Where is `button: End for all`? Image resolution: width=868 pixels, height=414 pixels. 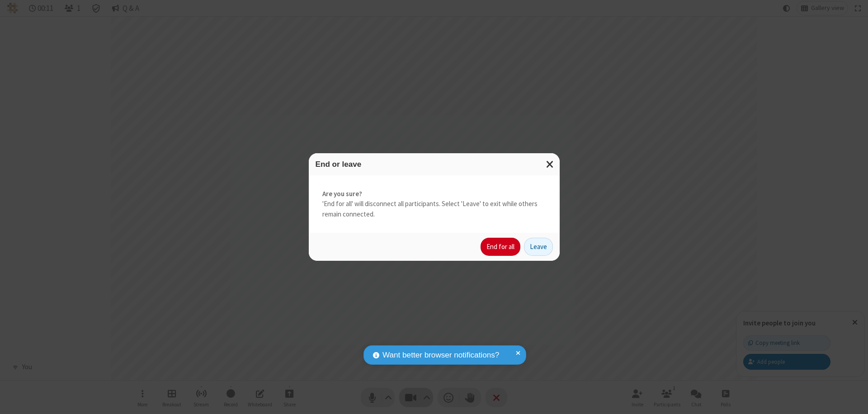
button: End for all is located at coordinates (500, 247).